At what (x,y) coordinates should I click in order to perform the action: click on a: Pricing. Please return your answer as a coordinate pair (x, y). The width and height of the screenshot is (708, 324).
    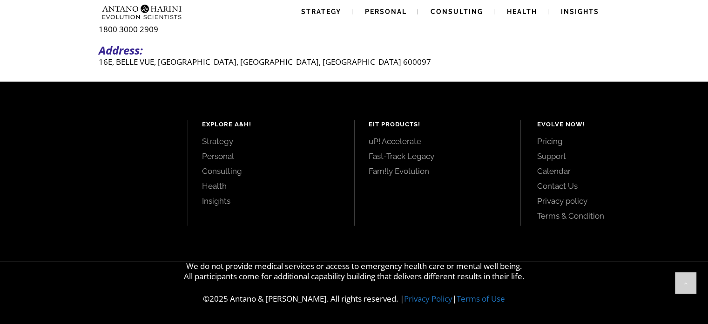
    Looking at the image, I should click on (613, 141).